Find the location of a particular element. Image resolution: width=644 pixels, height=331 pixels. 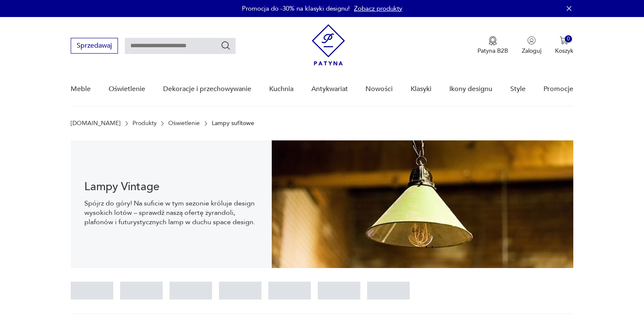

a: Sprzedawaj is located at coordinates (94, 46).